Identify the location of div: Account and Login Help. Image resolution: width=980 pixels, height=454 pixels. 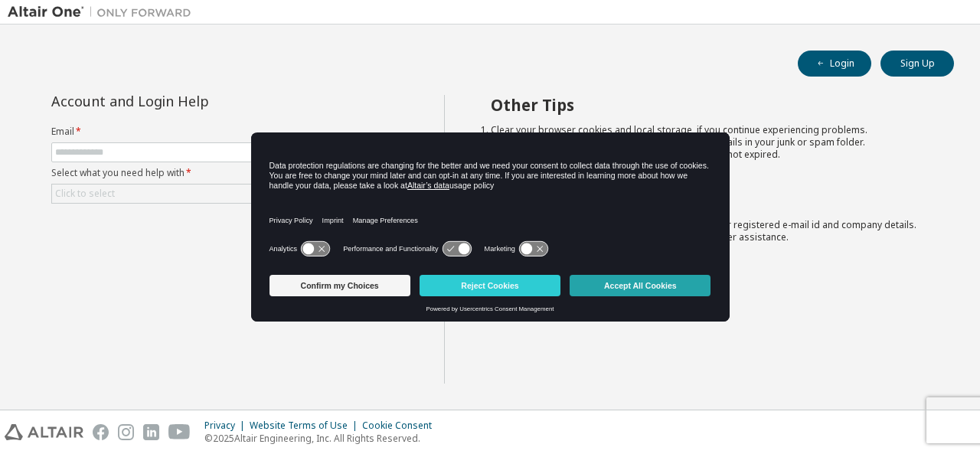
(190, 101).